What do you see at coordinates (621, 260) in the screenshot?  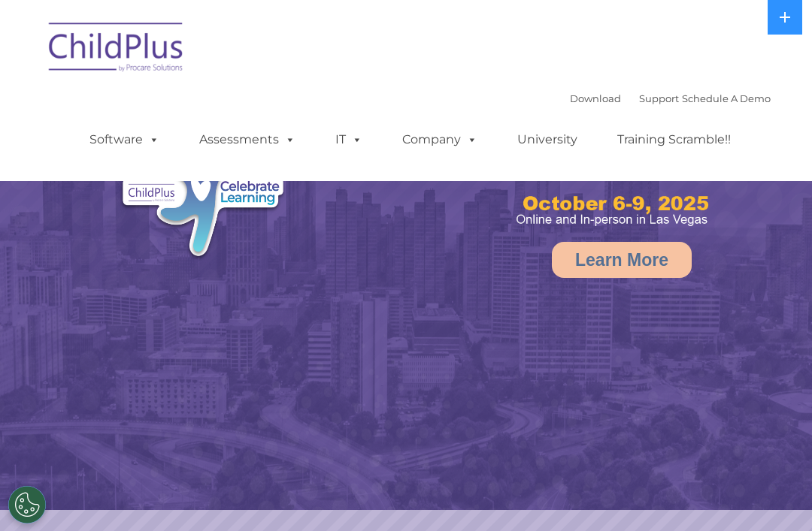 I see `a: Learn More` at bounding box center [621, 260].